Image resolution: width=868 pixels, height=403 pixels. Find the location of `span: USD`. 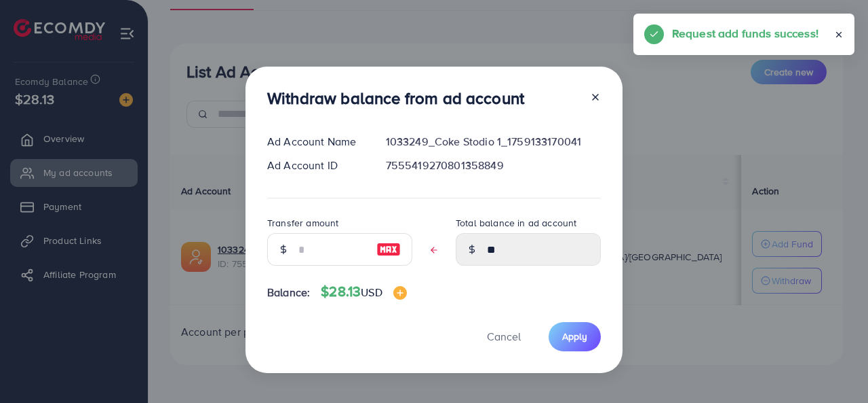

span: USD is located at coordinates (371, 292).